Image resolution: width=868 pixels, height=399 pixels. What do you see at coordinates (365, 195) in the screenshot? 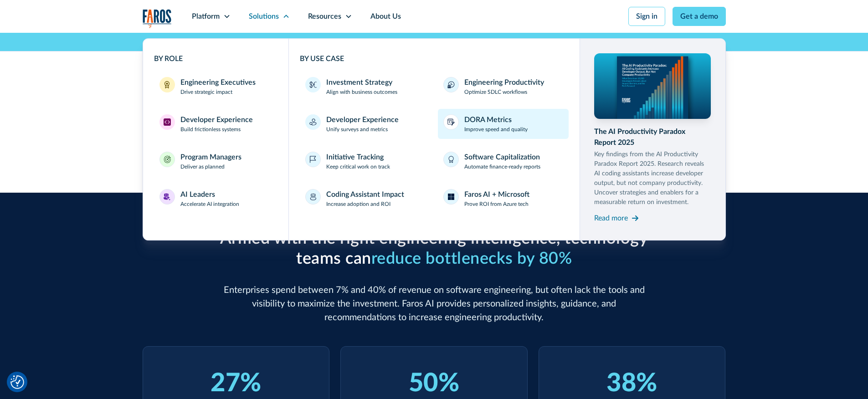
I see `div: Coding Assistant Impact` at bounding box center [365, 195].